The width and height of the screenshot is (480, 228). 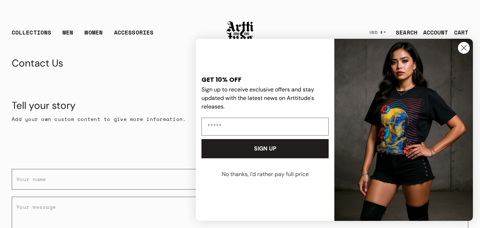 I want to click on div: ACCESSORIES, so click(x=134, y=35).